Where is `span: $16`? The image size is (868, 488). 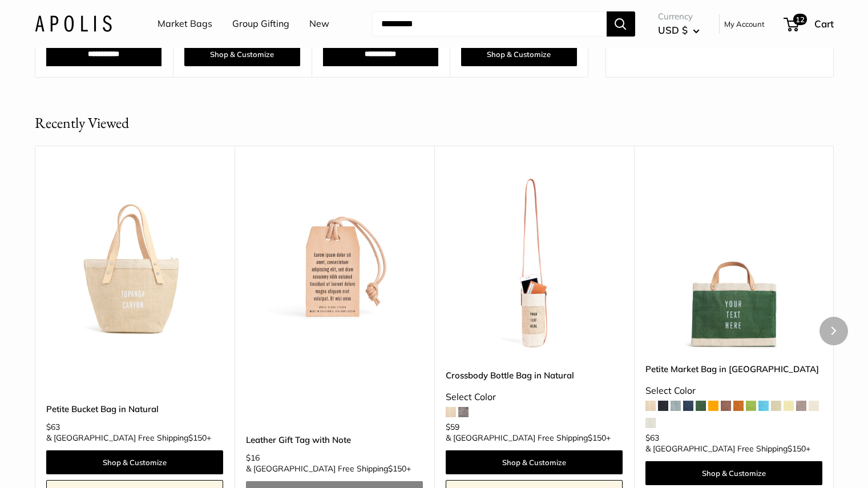
span: $16 is located at coordinates (253, 458).